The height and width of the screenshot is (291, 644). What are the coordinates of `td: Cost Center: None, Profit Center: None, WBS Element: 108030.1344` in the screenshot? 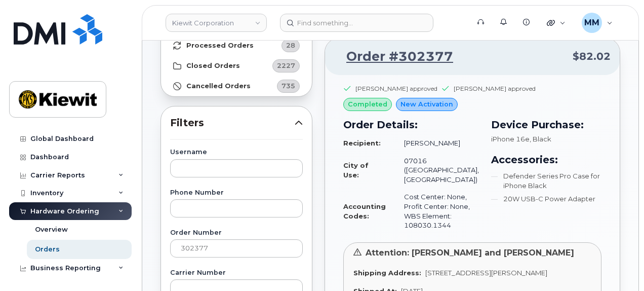 It's located at (437, 211).